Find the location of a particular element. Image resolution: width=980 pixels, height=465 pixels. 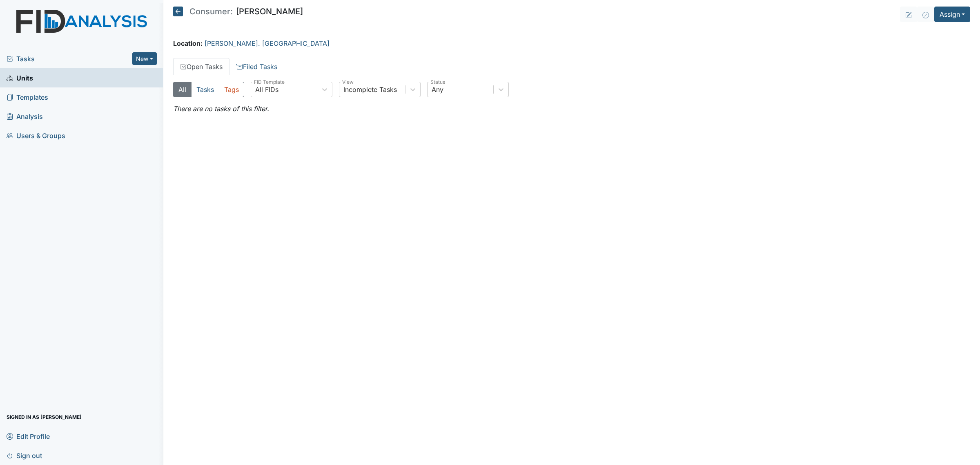

strong: Location: is located at coordinates (188, 43).